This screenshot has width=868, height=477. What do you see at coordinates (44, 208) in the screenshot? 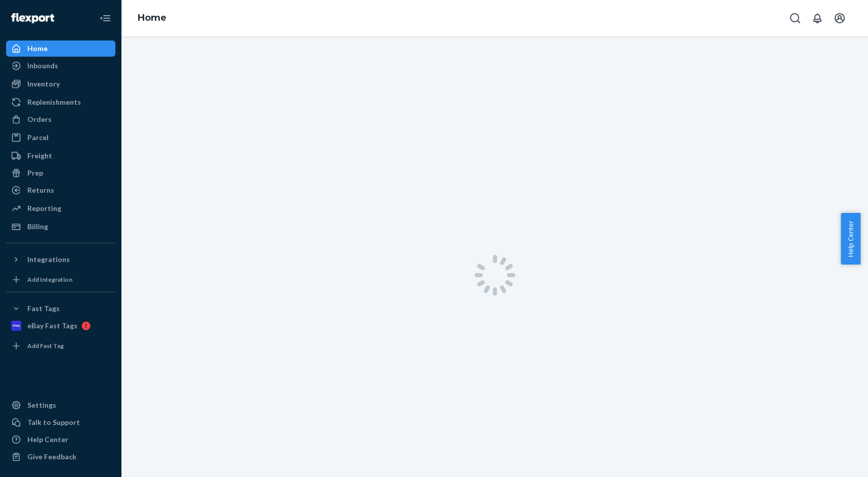
I see `div: Reporting` at bounding box center [44, 208].